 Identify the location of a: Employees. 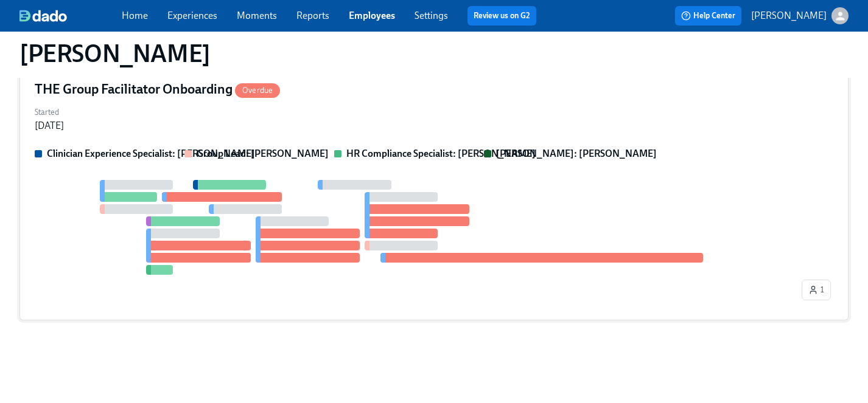
(372, 15).